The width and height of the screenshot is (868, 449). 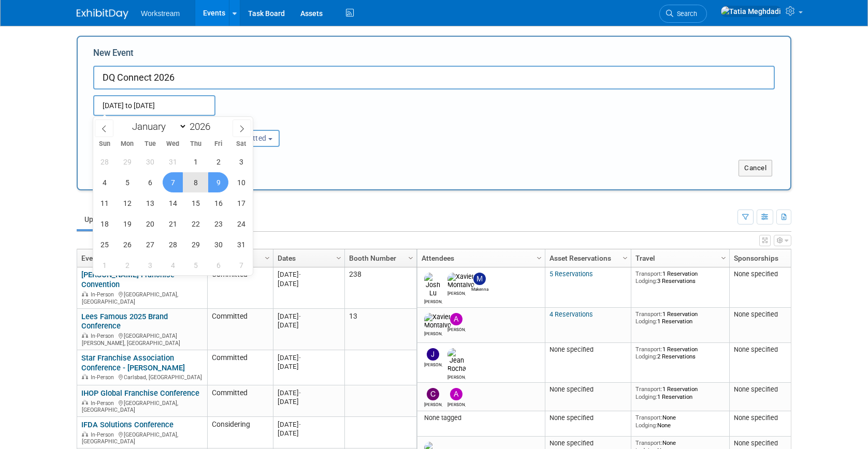 I want to click on span: December 30, 2025, so click(x=150, y=161).